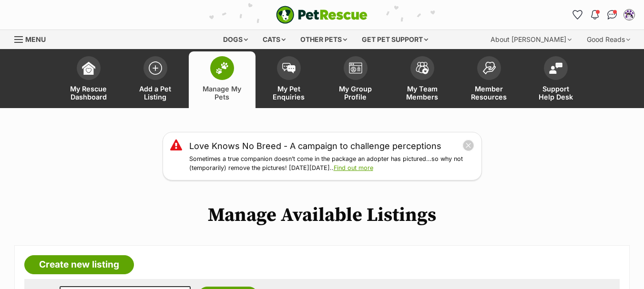 The image size is (644, 289). Describe the element at coordinates (222, 93) in the screenshot. I see `span: Manage My Pets` at that location.